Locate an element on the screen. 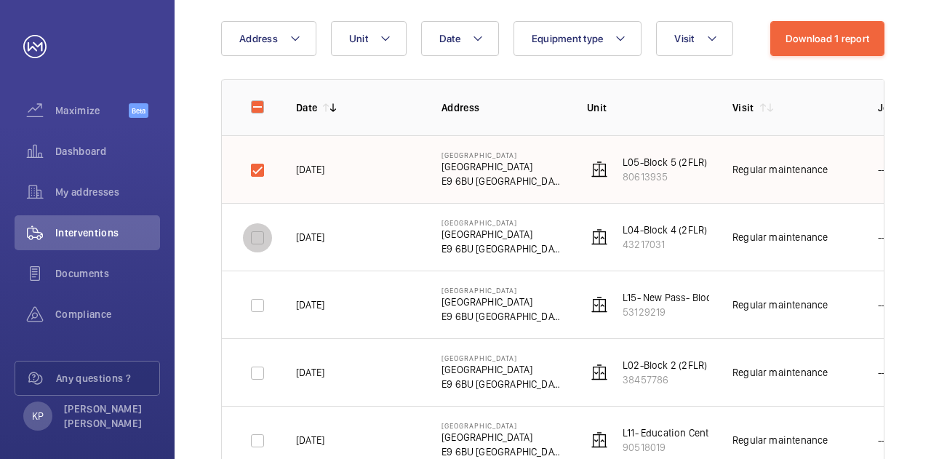 This screenshot has width=931, height=459. p: KP is located at coordinates (38, 416).